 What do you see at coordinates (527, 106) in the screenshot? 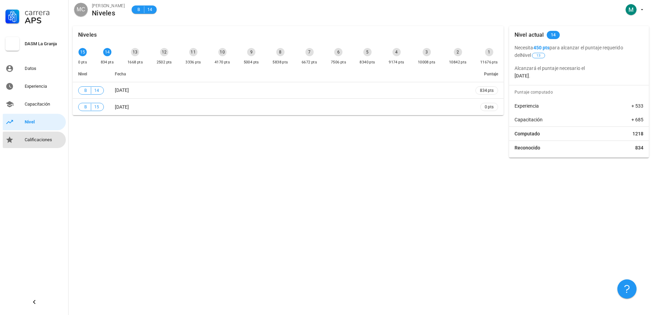
I see `span: Experiencia` at bounding box center [527, 106].